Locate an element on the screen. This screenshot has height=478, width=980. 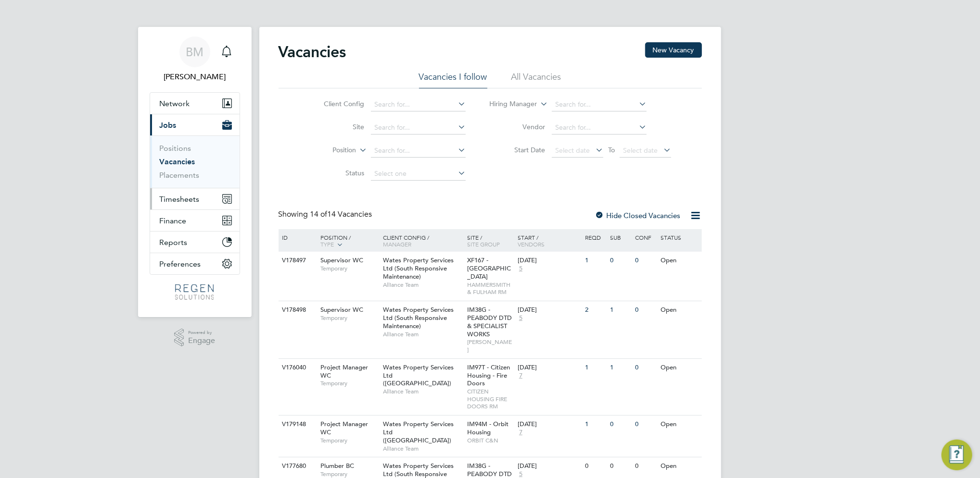
div: Sub is located at coordinates (620, 237).